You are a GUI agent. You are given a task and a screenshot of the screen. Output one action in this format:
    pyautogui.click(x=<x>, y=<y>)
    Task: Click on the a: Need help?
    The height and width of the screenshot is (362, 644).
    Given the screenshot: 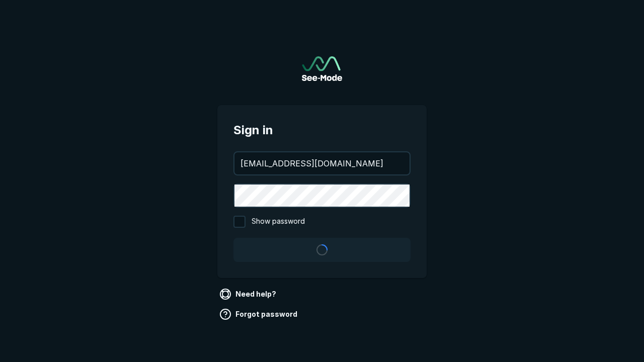 What is the action you would take?
    pyautogui.click(x=249, y=294)
    